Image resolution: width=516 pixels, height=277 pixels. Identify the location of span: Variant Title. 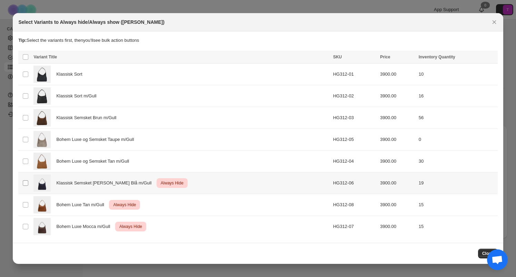
(45, 57).